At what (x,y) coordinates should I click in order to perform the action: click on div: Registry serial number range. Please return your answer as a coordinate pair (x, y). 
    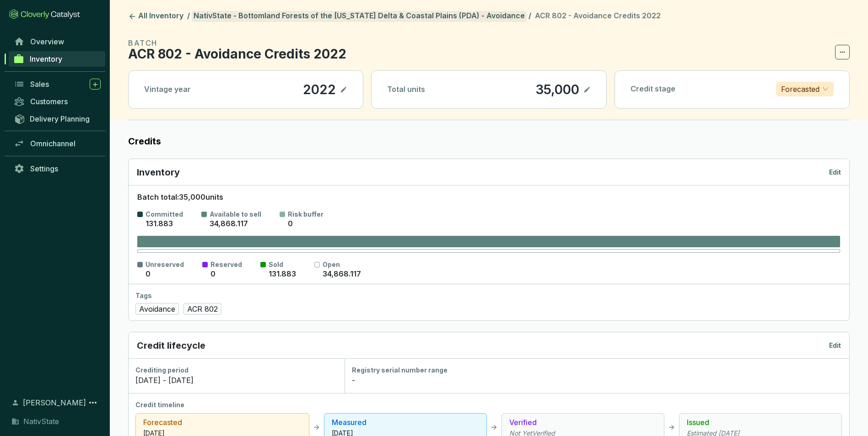
    Looking at the image, I should click on (596, 370).